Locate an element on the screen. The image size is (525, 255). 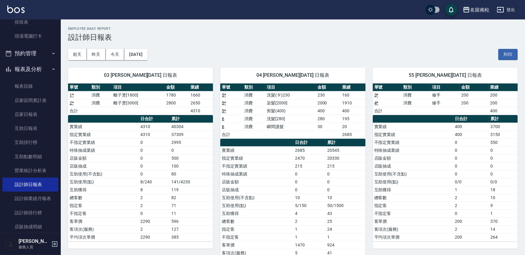
td: 4310 is located at coordinates (201, 111).